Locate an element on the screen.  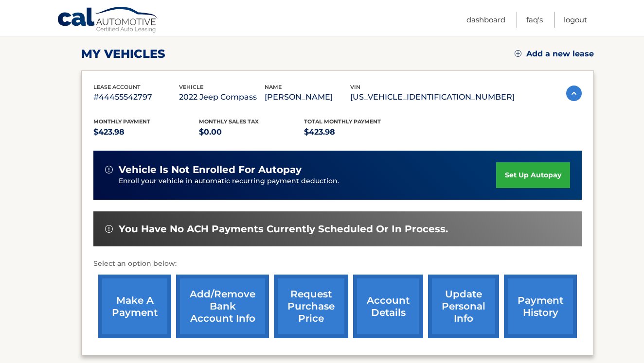
a: set up autopay is located at coordinates (533, 175).